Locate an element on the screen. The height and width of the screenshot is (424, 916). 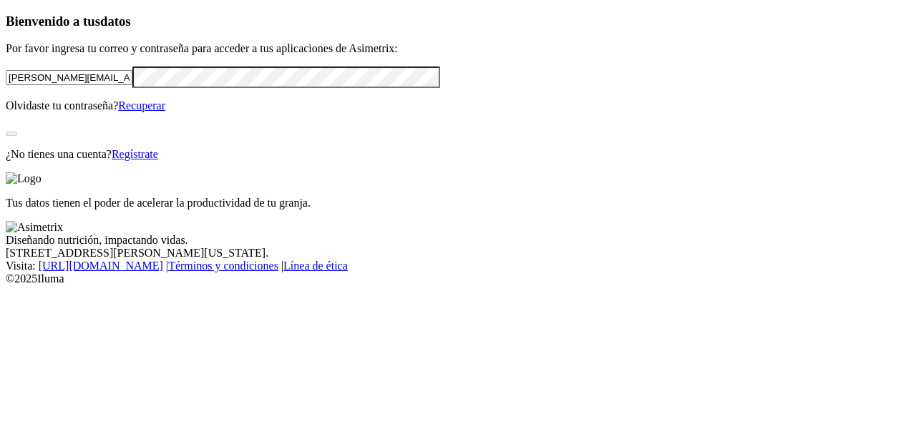
div: Diseñando nutrición, impactando vidas. is located at coordinates (458, 240).